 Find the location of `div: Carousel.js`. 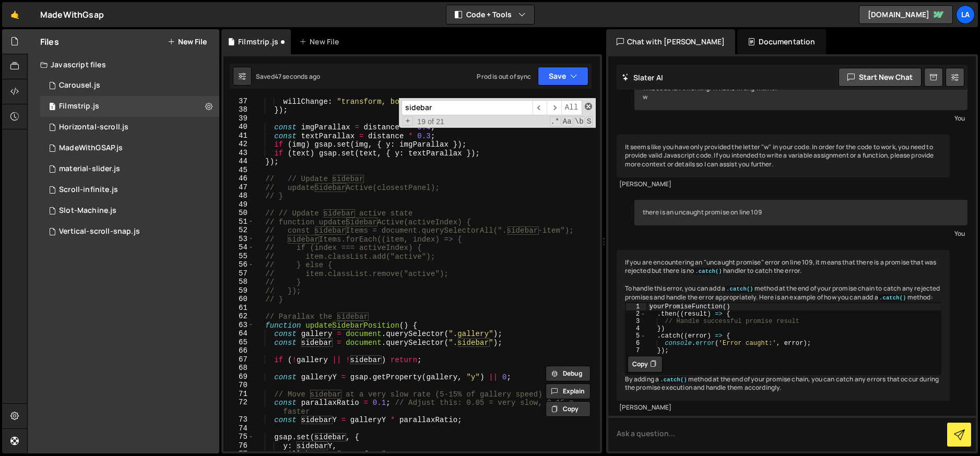

div: Carousel.js is located at coordinates (80, 86).